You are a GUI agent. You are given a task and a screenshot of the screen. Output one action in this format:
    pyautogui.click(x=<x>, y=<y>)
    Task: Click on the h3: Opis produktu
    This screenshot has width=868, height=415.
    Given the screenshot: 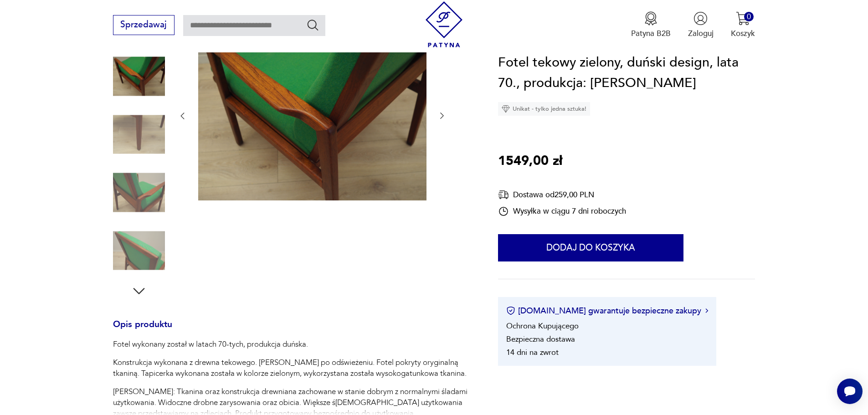 What is the action you would take?
    pyautogui.click(x=292, y=330)
    